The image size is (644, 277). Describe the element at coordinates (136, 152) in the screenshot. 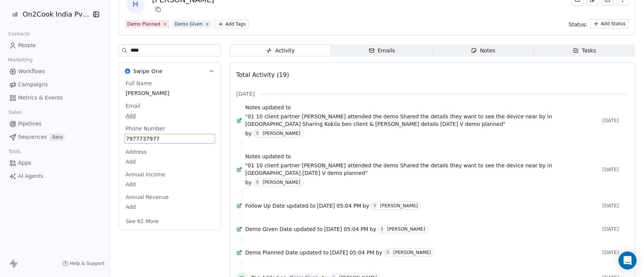

I see `span: Address` at that location.